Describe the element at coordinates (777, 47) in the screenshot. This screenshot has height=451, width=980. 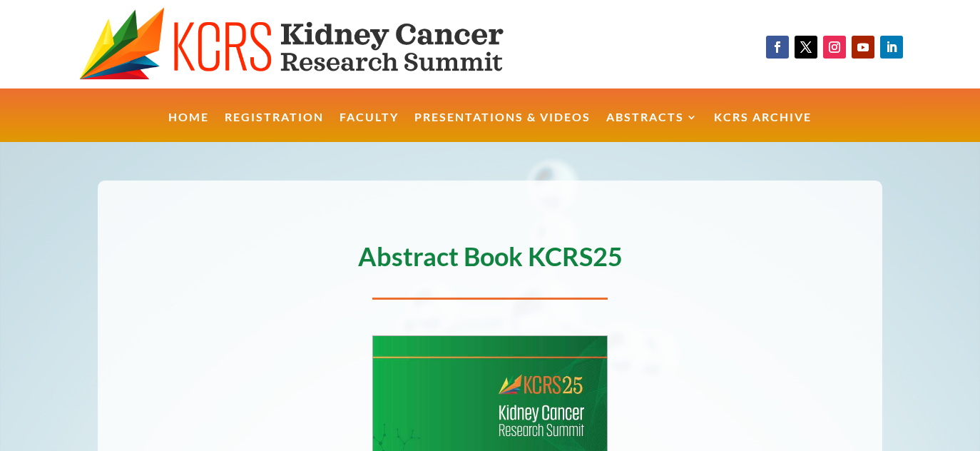
I see `a: Follow on Facebook` at that location.